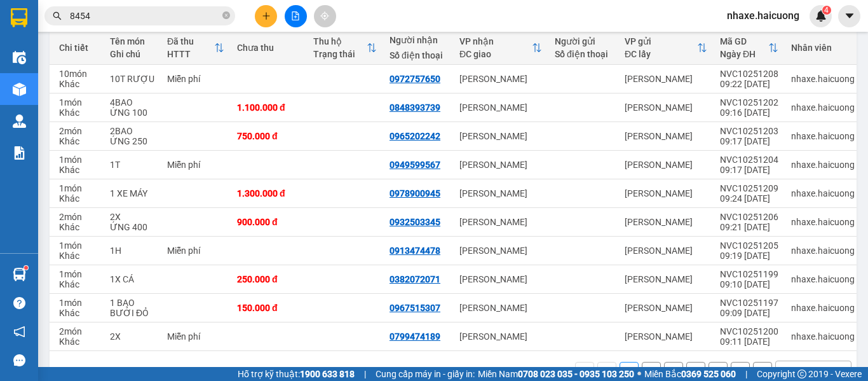  I want to click on button: 3, so click(674, 371).